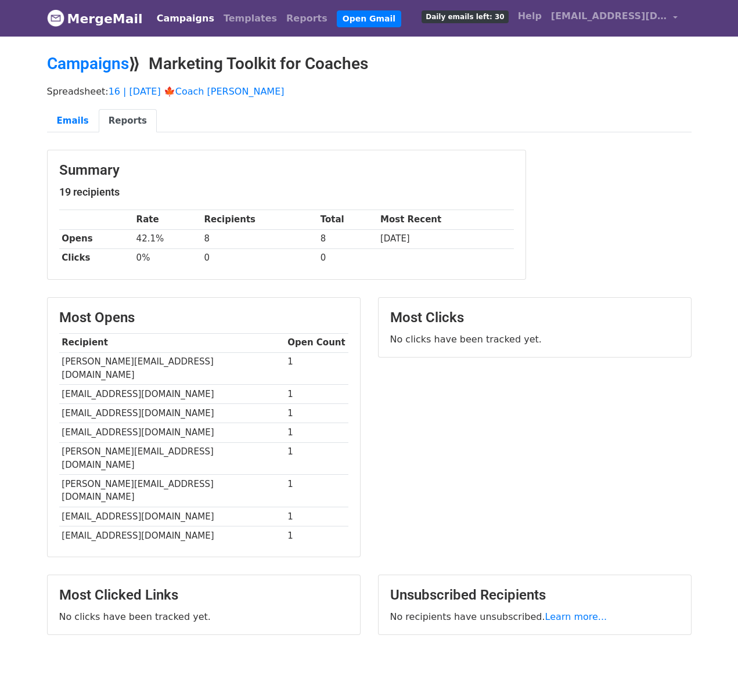 This screenshot has width=738, height=700. What do you see at coordinates (708, 672) in the screenshot?
I see `div: Chat Widget` at bounding box center [708, 672].